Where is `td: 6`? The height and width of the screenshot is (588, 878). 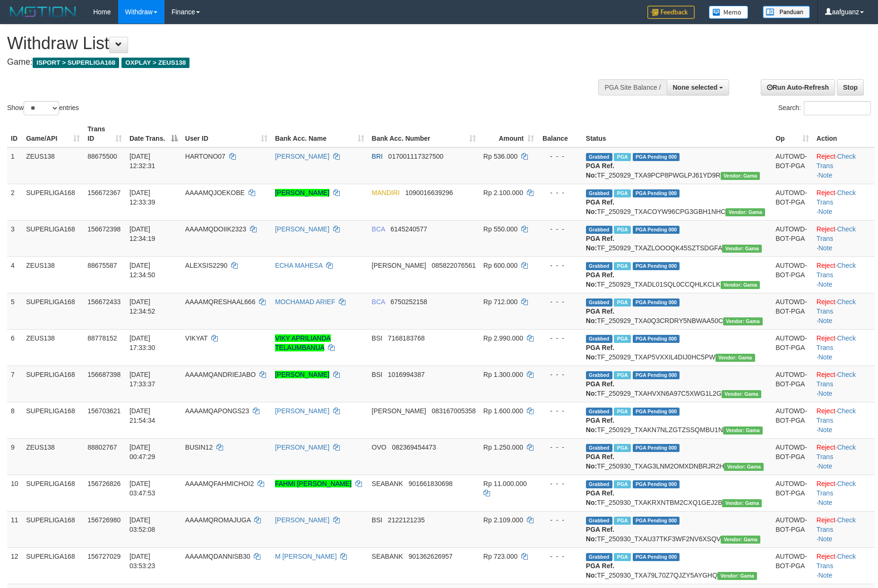 td: 6 is located at coordinates (14, 347).